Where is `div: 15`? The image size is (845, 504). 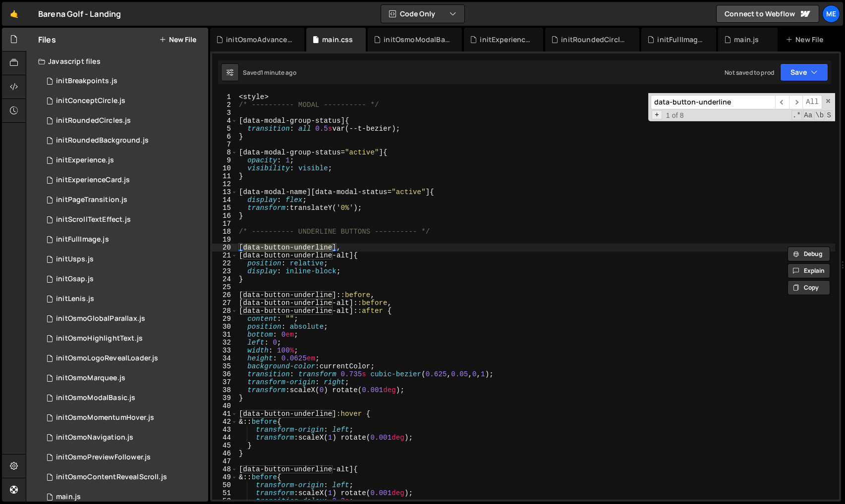
div: 15 is located at coordinates (224, 208).